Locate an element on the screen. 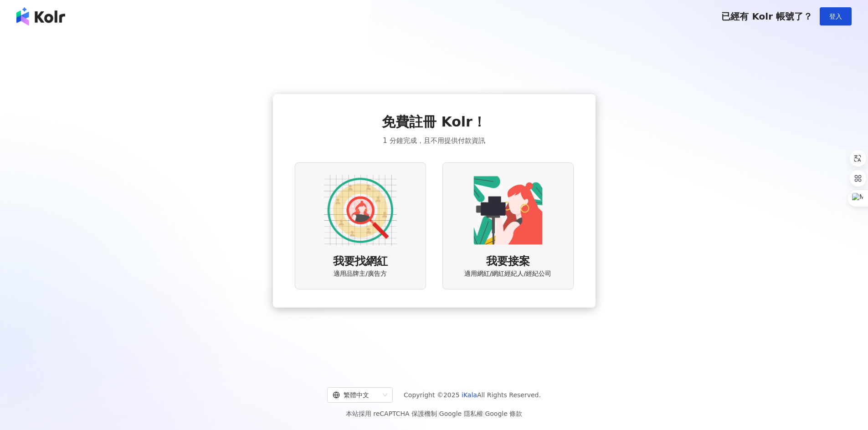 Image resolution: width=868 pixels, height=430 pixels. a: iKala is located at coordinates (469, 395).